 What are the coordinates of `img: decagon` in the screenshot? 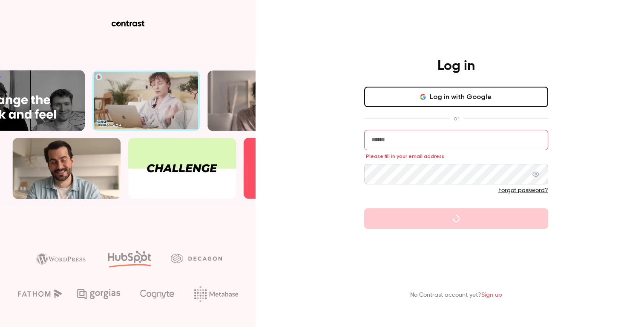 It's located at (197, 258).